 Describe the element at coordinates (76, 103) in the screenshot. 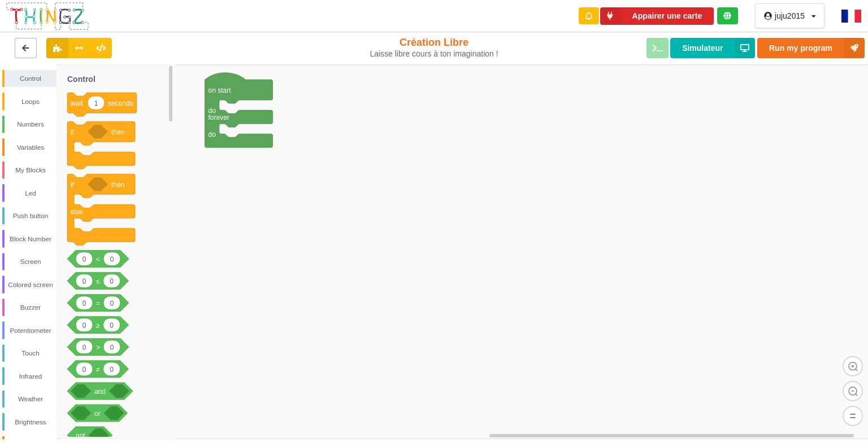

I see `text: wait` at that location.